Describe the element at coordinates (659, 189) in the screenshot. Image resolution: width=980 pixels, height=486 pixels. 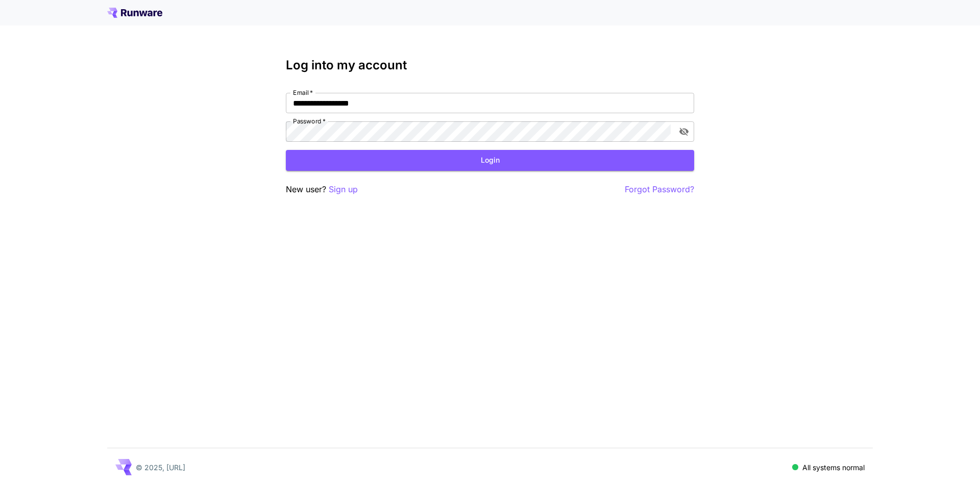
I see `button: Forgot Password?` at that location.